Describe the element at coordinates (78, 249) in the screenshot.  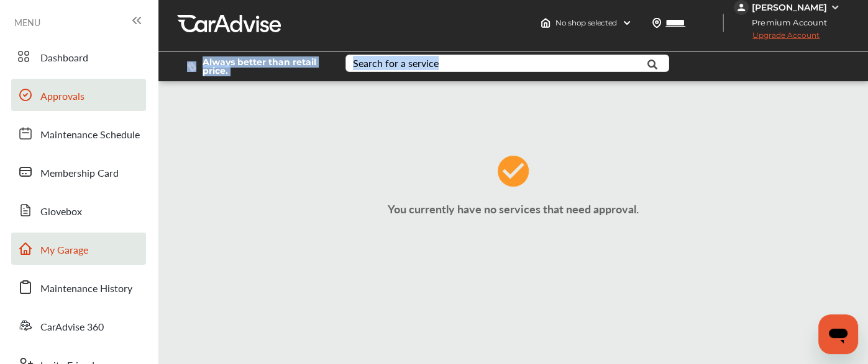
I see `a: My Garage` at that location.